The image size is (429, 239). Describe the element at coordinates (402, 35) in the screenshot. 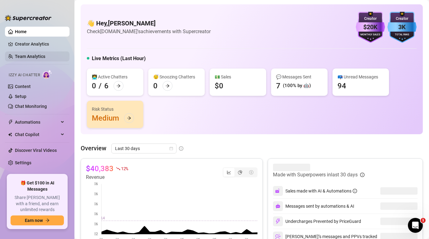

I see `div: Total Fans` at that location.